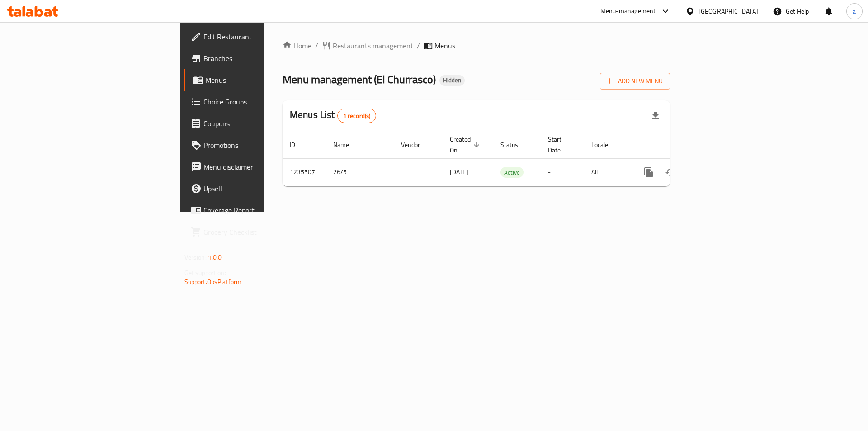  What do you see at coordinates (261, 232) in the screenshot?
I see `span: Grocery Checklist` at bounding box center [261, 232].